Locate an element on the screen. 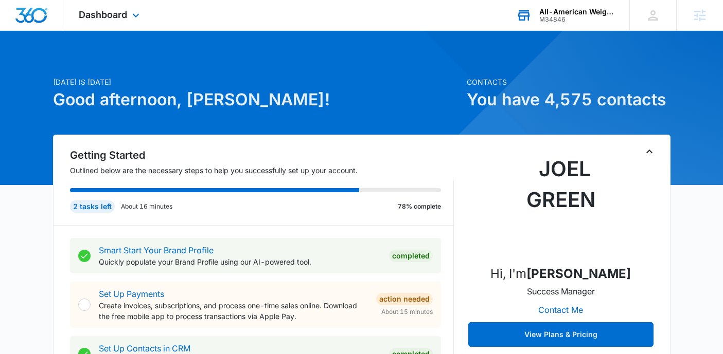 This screenshot has width=723, height=354. p: Contacts is located at coordinates (569, 82).